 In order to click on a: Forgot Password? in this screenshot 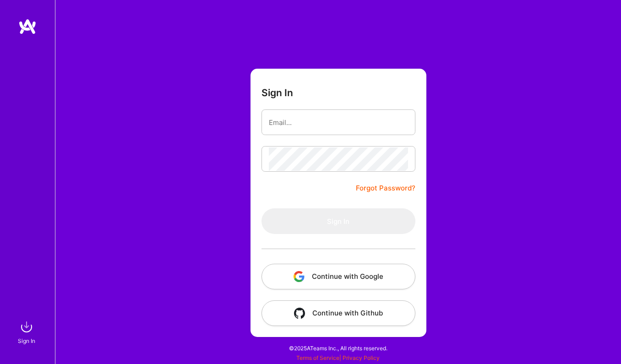, I will do `click(386, 188)`.